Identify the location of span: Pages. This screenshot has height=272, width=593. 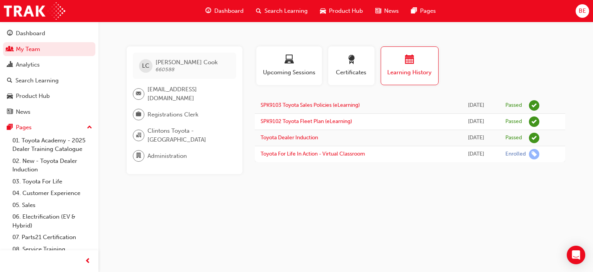
(428, 11).